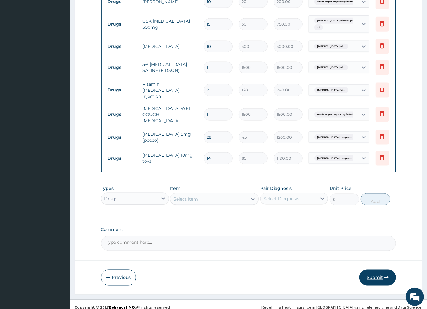  What do you see at coordinates (67, 38) in the screenshot?
I see `div: Chat with us now` at bounding box center [67, 38].